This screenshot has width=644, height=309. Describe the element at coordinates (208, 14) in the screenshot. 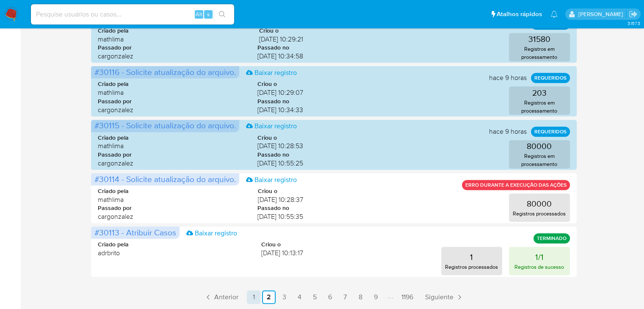

I see `span: s` at that location.